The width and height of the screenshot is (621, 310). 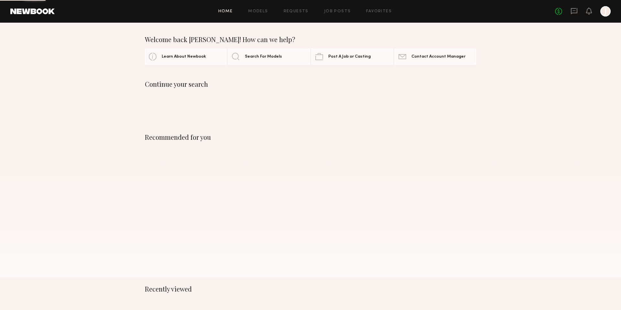 What do you see at coordinates (435, 57) in the screenshot?
I see `a: Contact Account Manager` at bounding box center [435, 57].